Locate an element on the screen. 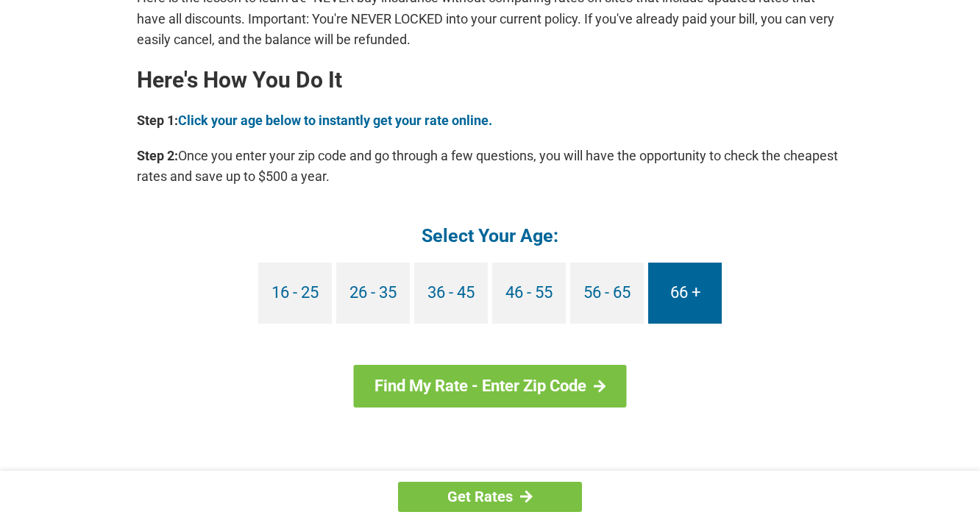  p: Once you enter your zip code and go through a few questions, you will have the opportunity to che... is located at coordinates (490, 166).